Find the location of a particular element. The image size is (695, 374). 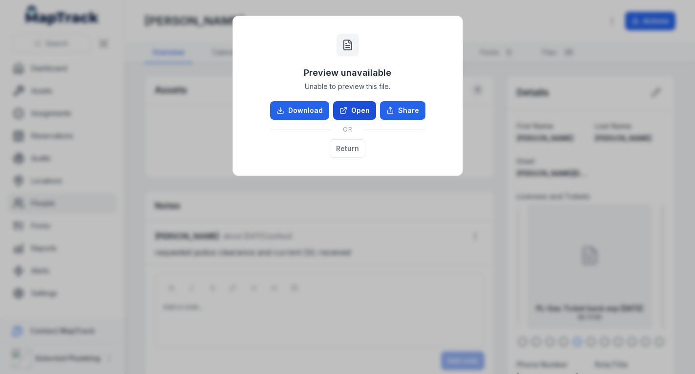

div: OR is located at coordinates (348, 129).